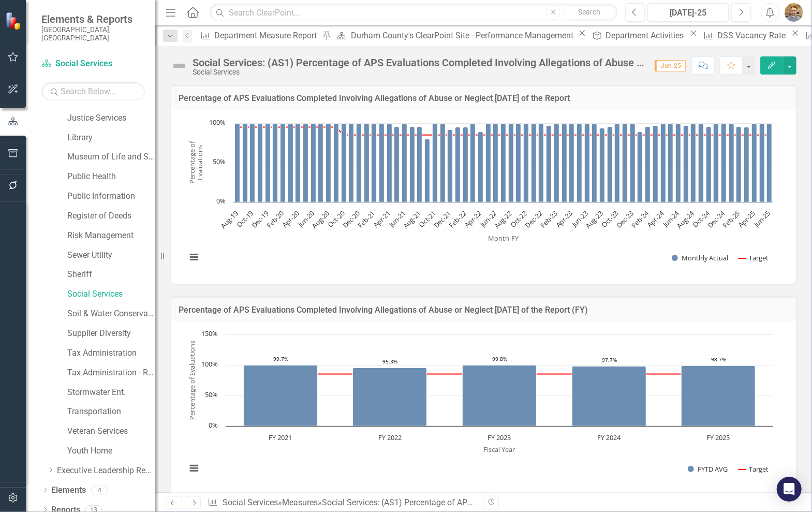 This screenshot has width=812, height=512. What do you see at coordinates (640, 166) in the screenshot?
I see `path: Jan-24, 89. Monthly Actual.` at bounding box center [640, 166].